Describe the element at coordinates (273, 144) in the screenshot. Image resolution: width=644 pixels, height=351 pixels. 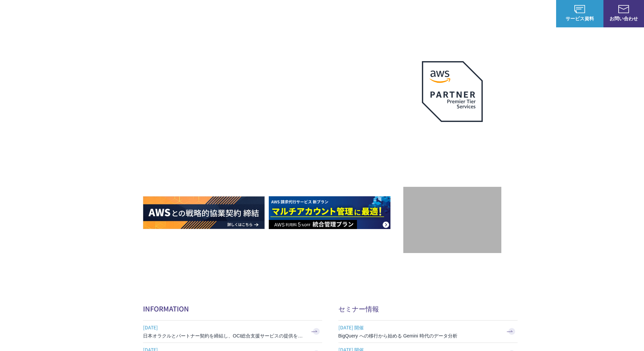
I see `h1: AWS ジャーニーの 成功を実現` at that location.